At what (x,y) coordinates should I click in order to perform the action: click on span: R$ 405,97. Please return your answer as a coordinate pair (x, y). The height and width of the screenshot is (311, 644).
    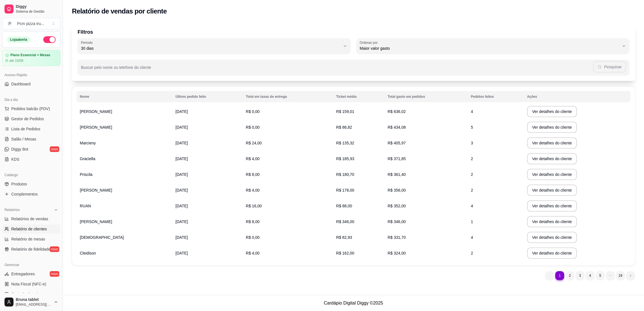
    Looking at the image, I should click on (396, 143).